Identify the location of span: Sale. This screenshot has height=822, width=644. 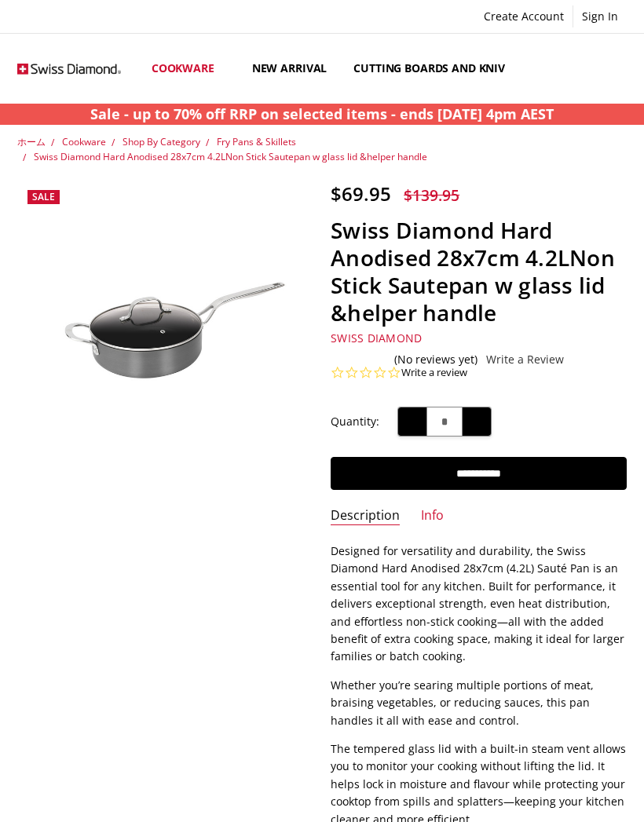
(43, 196).